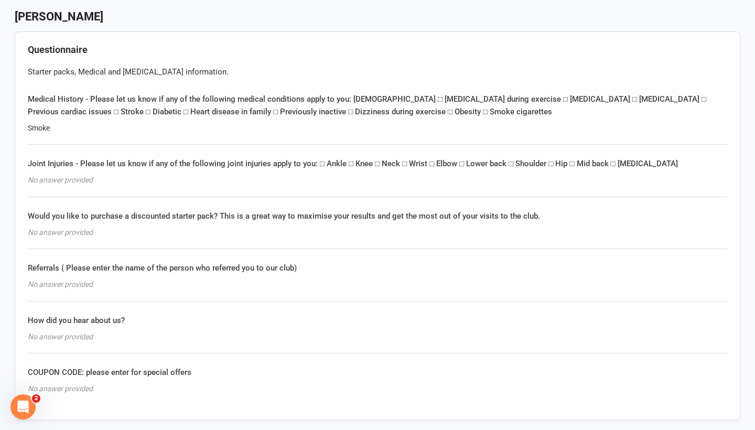 The height and width of the screenshot is (430, 755). Describe the element at coordinates (377, 372) in the screenshot. I see `div: COUPON CODE: please enter for special offers` at that location.